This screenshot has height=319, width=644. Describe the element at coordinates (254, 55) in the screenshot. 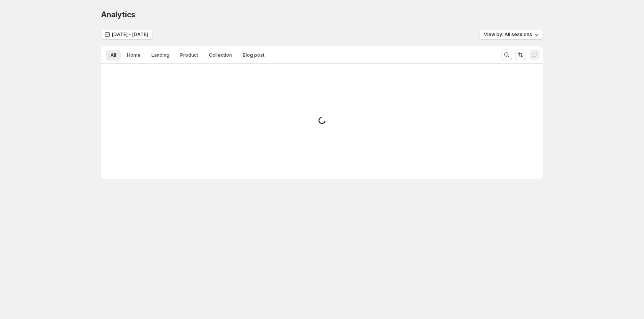

I see `span: Blog post` at that location.